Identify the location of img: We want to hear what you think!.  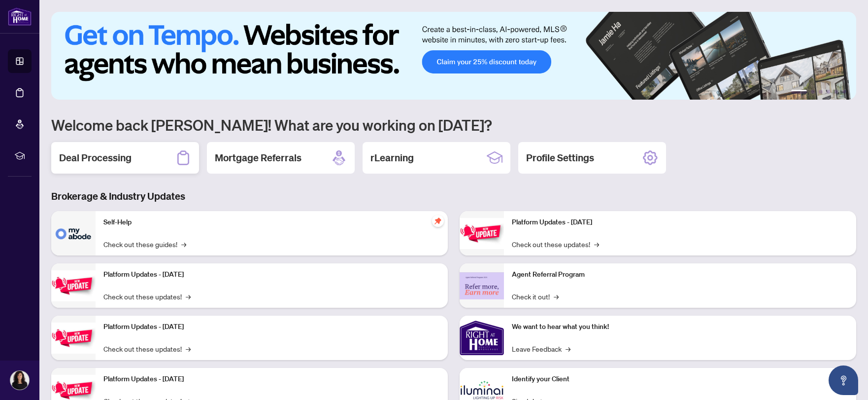
(482, 338).